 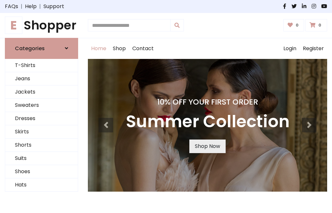 What do you see at coordinates (14, 25) in the screenshot?
I see `span: E` at bounding box center [14, 25].